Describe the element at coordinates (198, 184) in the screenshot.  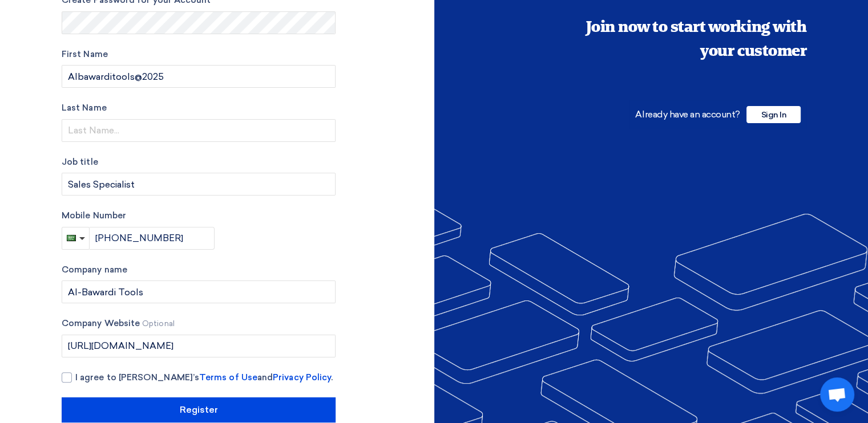
I see `input: Enter your job title...` at that location.